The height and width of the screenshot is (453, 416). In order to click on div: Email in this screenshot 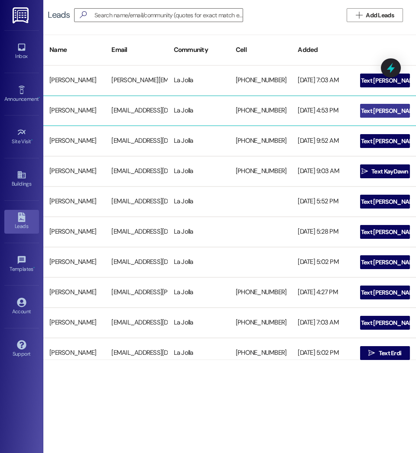, I will do `click(136, 50)`.